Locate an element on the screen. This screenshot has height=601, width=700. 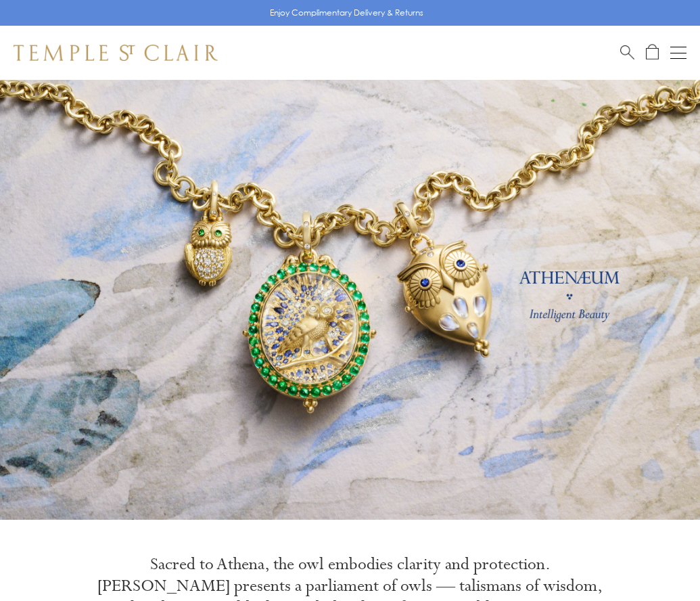
img: Temple St. Clair is located at coordinates (116, 53).